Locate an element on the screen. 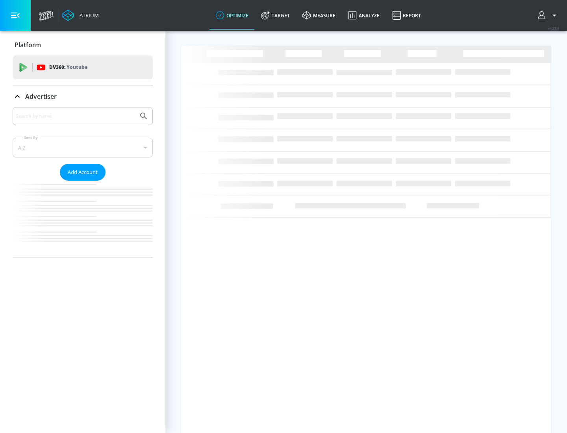 This screenshot has height=433, width=567. label: Sort By is located at coordinates (31, 137).